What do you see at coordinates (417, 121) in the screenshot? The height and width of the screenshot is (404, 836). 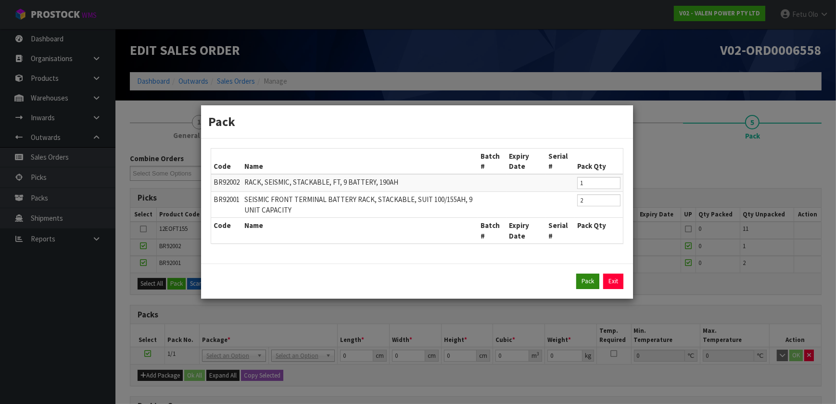 I see `h3: Pack` at bounding box center [417, 121].